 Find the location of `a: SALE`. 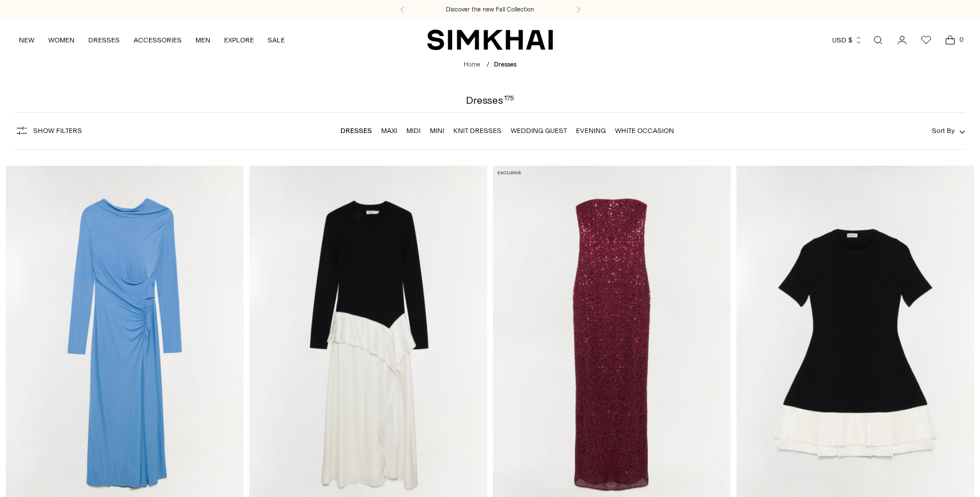

a: SALE is located at coordinates (276, 40).